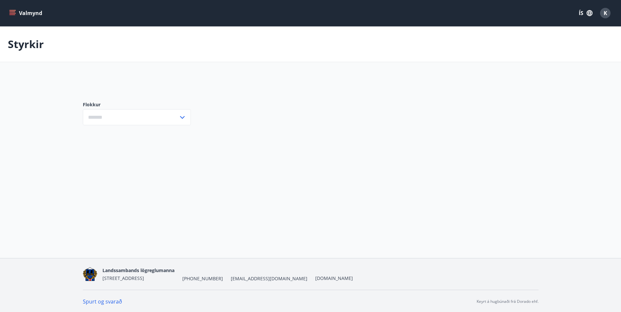 This screenshot has width=621, height=312. I want to click on p: Keyrt á hugbúnaði frá Dorado ehf., so click(507, 302).